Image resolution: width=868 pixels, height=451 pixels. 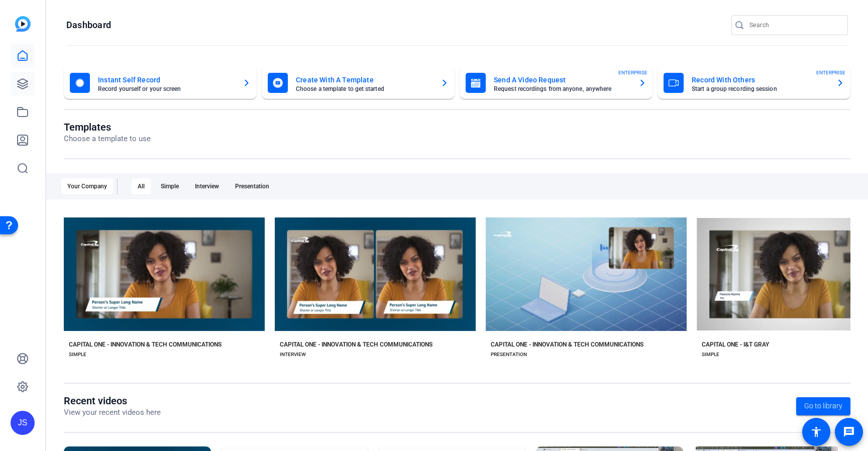 I want to click on button: Instant Self RecordRecord yourself or your screen, so click(x=160, y=83).